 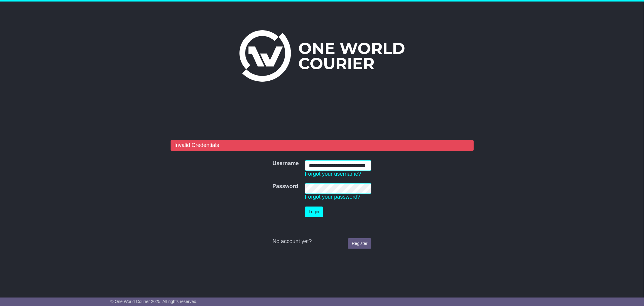 What do you see at coordinates (333, 174) in the screenshot?
I see `a: Forgot your username?` at bounding box center [333, 174].